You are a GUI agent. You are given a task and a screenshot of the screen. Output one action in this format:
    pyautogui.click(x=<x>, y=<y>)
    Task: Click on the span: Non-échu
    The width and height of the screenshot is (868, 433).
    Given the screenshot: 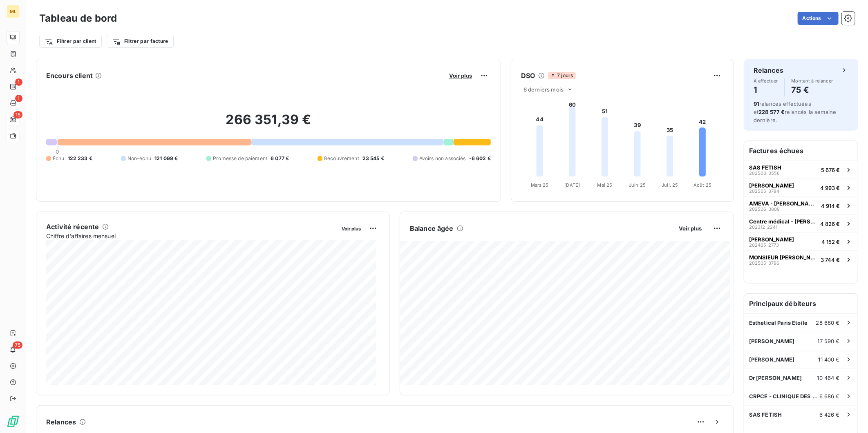 What is the action you would take?
    pyautogui.click(x=139, y=159)
    